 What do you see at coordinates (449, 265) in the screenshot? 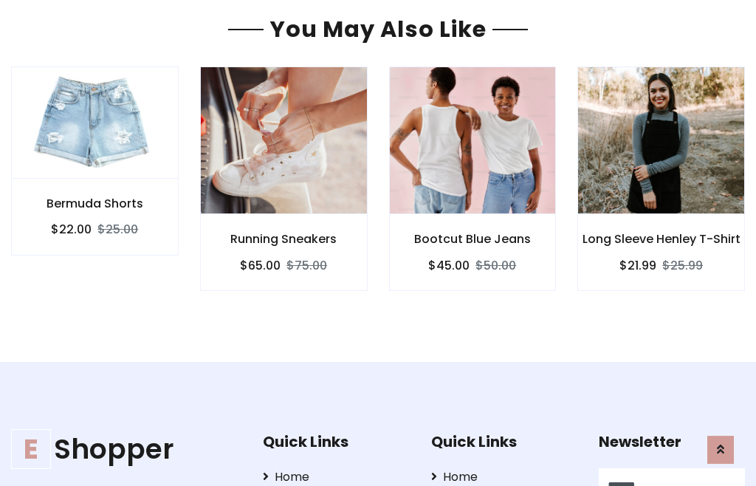
I see `h6: $45.00` at bounding box center [449, 265].